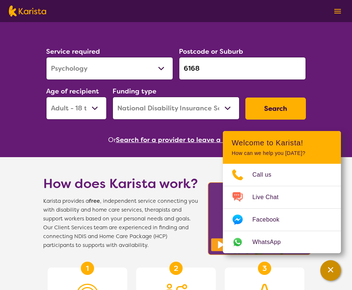  What do you see at coordinates (27, 11) in the screenshot?
I see `img: Karista logo` at bounding box center [27, 11].